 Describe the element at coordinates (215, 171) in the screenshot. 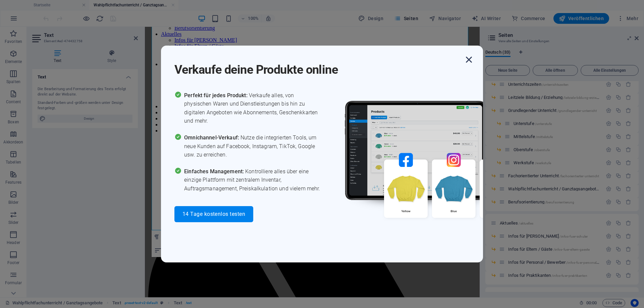

I see `span: Einfaches Management:` at that location.